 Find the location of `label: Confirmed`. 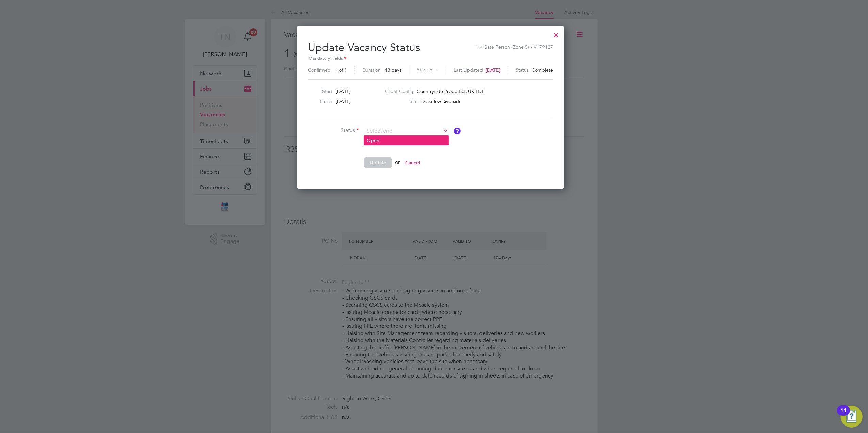

label: Confirmed is located at coordinates (319, 70).